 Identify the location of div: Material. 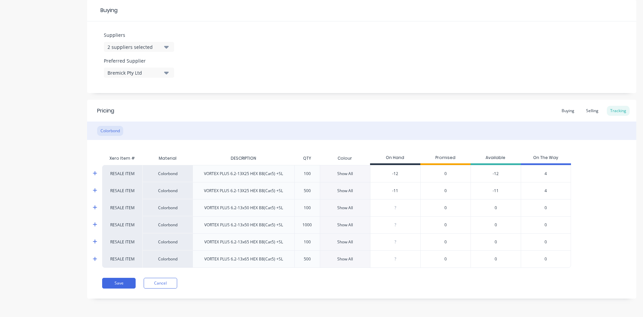
(167, 158).